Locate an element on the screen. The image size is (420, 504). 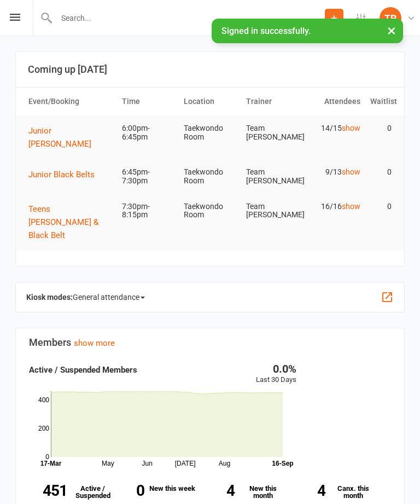
a: show more is located at coordinates (94, 343).